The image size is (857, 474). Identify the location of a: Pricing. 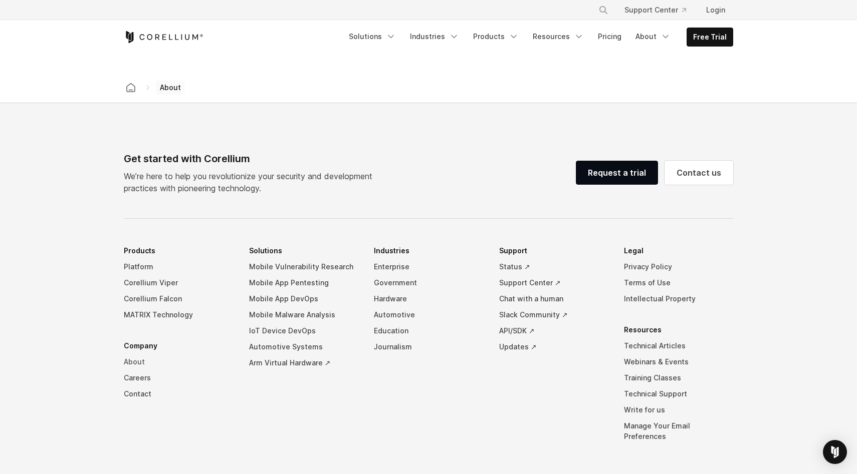
(609, 37).